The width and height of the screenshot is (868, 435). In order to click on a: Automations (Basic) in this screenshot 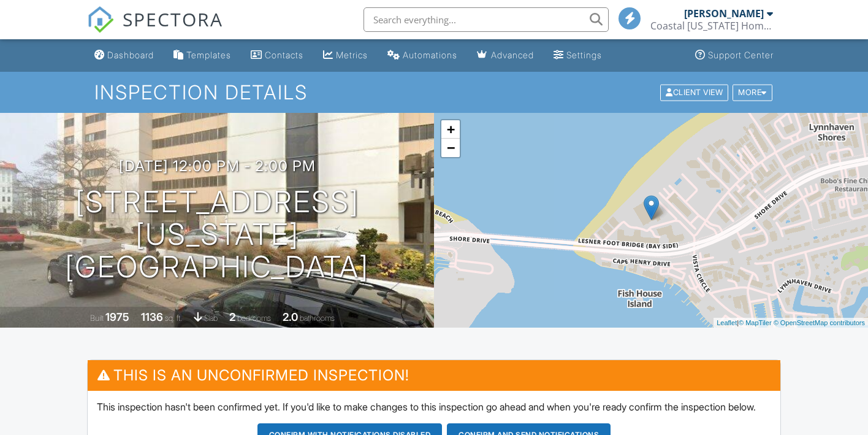, I will do `click(422, 55)`.